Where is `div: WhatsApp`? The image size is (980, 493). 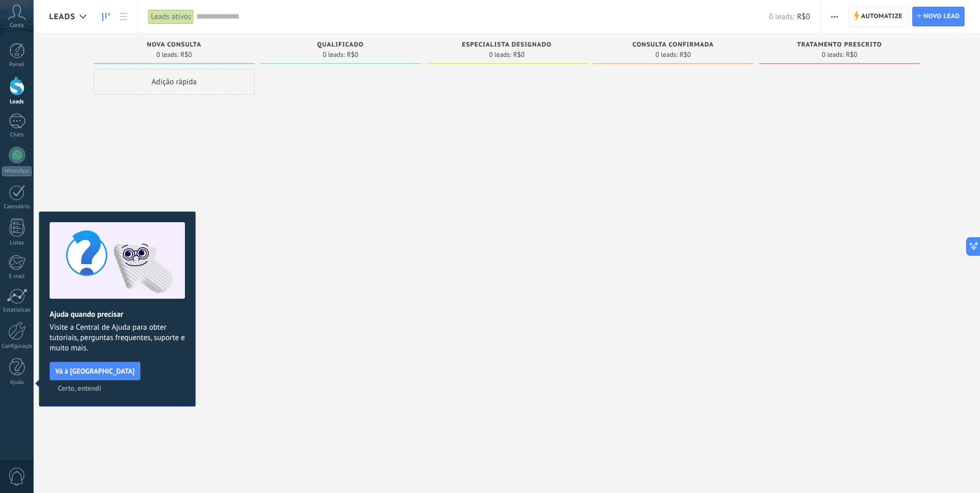 div: WhatsApp is located at coordinates (17, 171).